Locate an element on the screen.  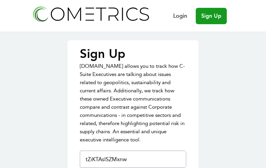
a: Login is located at coordinates (180, 16).